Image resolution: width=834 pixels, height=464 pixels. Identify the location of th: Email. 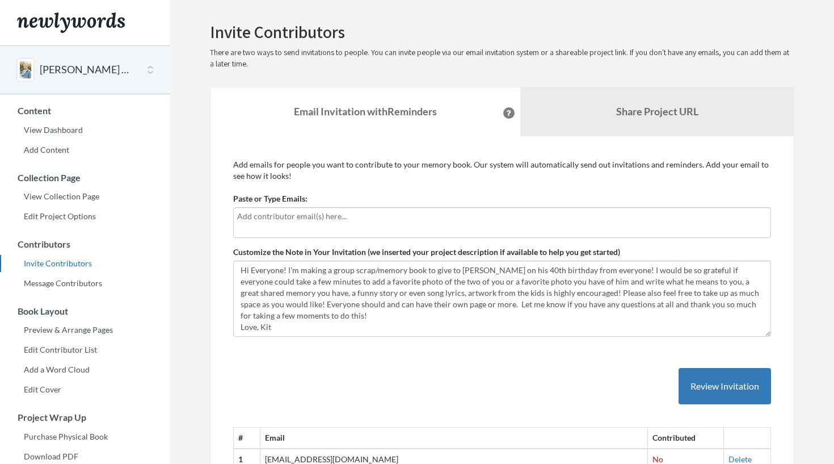
(454, 437).